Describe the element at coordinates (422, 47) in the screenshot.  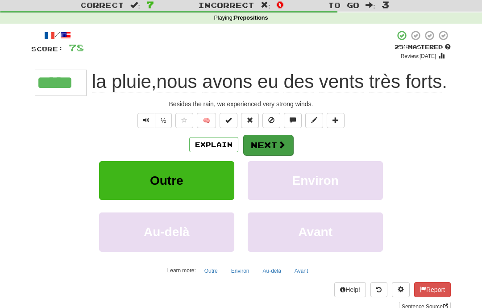
I see `div: Mastered` at that location.